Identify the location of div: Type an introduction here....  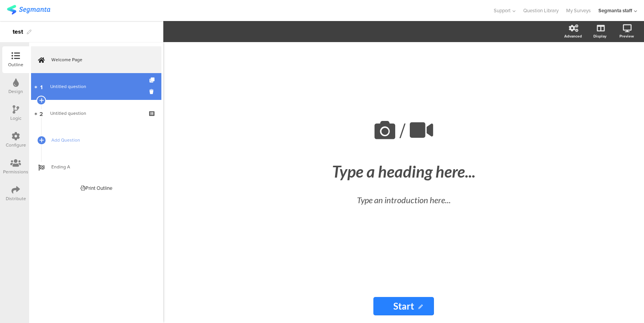
(404, 200).